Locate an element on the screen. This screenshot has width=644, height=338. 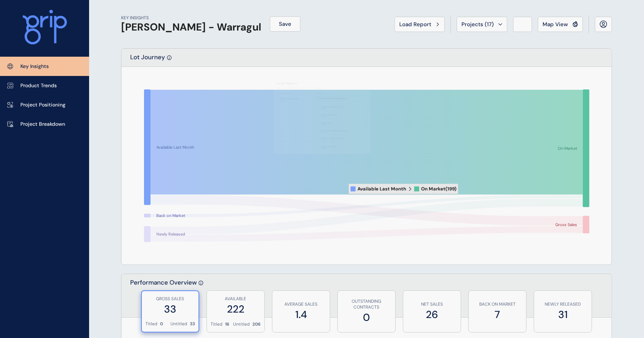
label: 31 is located at coordinates (563, 314).